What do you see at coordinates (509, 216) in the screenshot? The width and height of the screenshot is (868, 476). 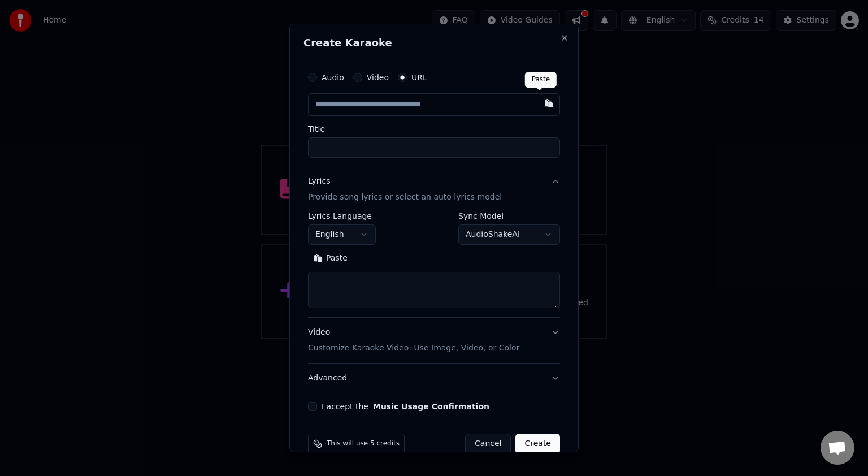 I see `label: Sync Model` at bounding box center [509, 216].